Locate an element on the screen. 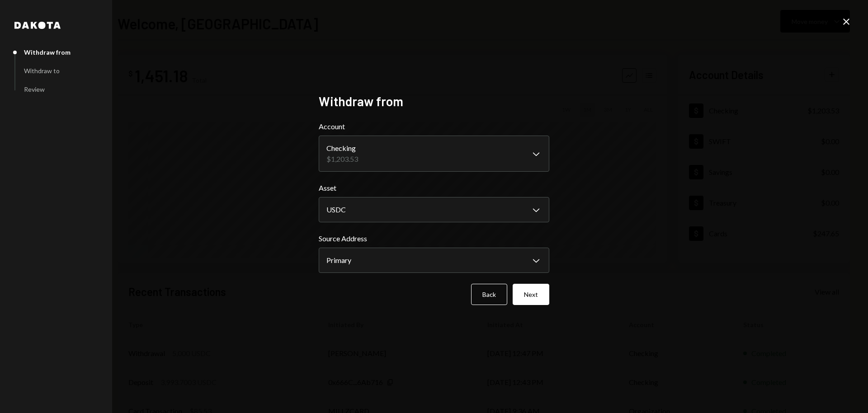  h2: Withdraw from is located at coordinates (434, 101).